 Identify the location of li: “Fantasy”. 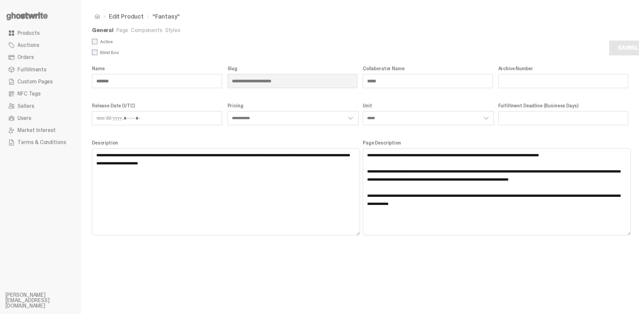
(161, 16).